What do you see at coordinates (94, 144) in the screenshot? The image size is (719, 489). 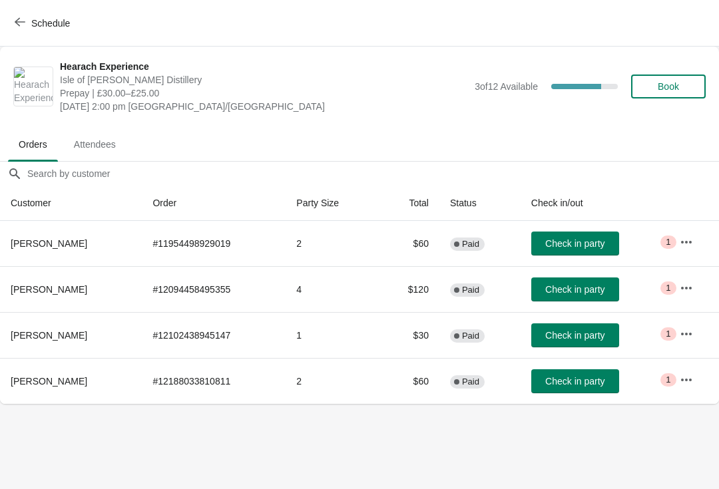 I see `span: Attendees` at bounding box center [94, 144].